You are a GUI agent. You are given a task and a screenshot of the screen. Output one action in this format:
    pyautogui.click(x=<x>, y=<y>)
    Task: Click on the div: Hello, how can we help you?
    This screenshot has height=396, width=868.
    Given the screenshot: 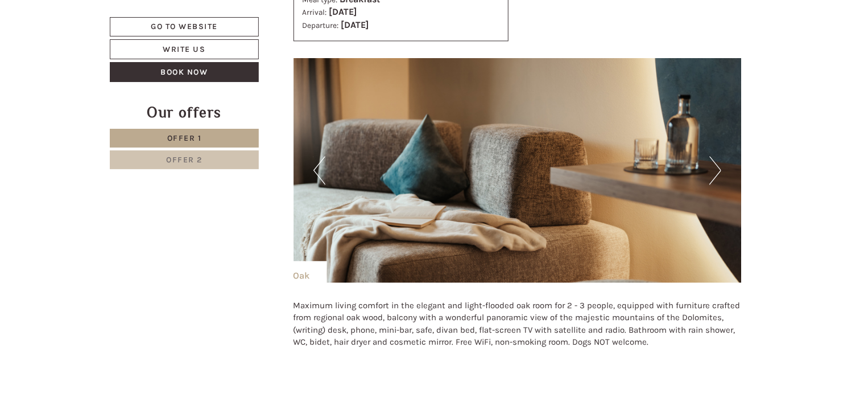 What is the action you would take?
    pyautogui.click(x=73, y=48)
    